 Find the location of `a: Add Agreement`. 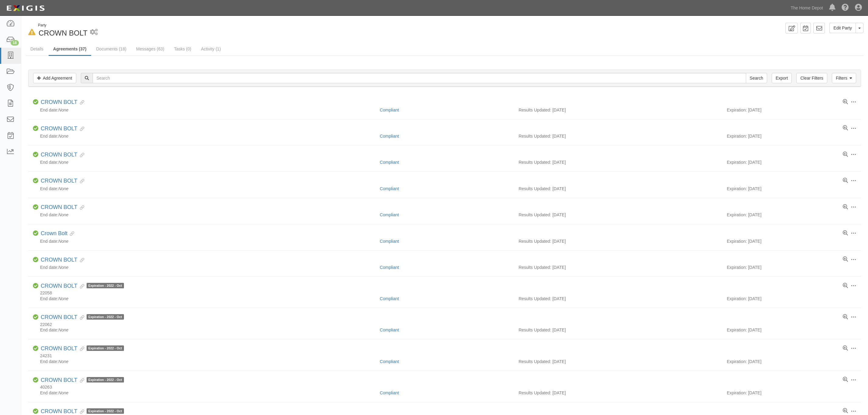

a: Add Agreement is located at coordinates (55, 78).